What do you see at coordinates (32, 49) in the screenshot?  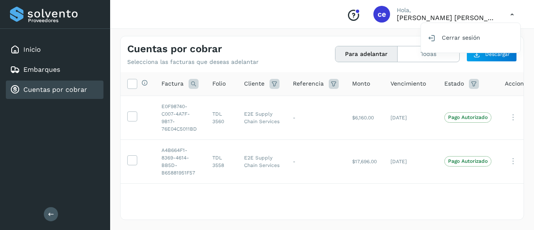 I see `a: Inicio` at bounding box center [32, 49].